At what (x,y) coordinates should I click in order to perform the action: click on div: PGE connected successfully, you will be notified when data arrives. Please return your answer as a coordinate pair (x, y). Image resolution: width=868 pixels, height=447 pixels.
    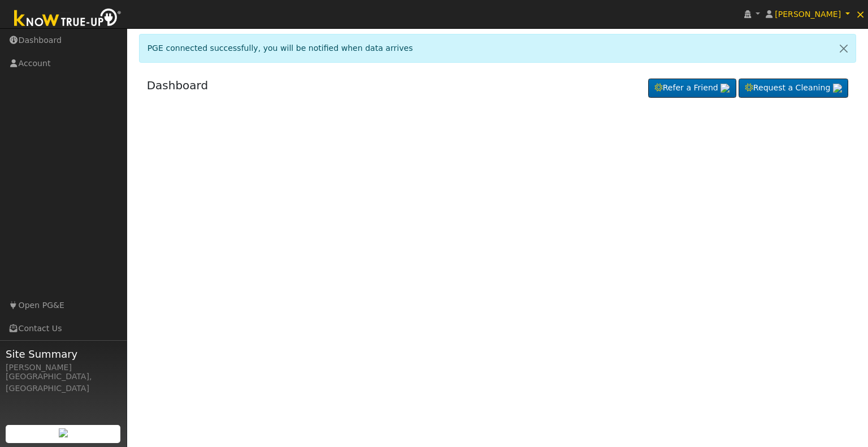
    Looking at the image, I should click on (498, 48).